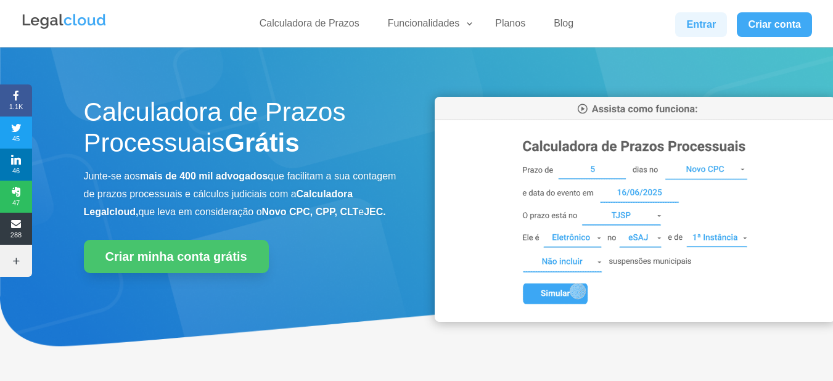 Image resolution: width=833 pixels, height=381 pixels. What do you see at coordinates (701, 25) in the screenshot?
I see `a: Entrar` at bounding box center [701, 25].